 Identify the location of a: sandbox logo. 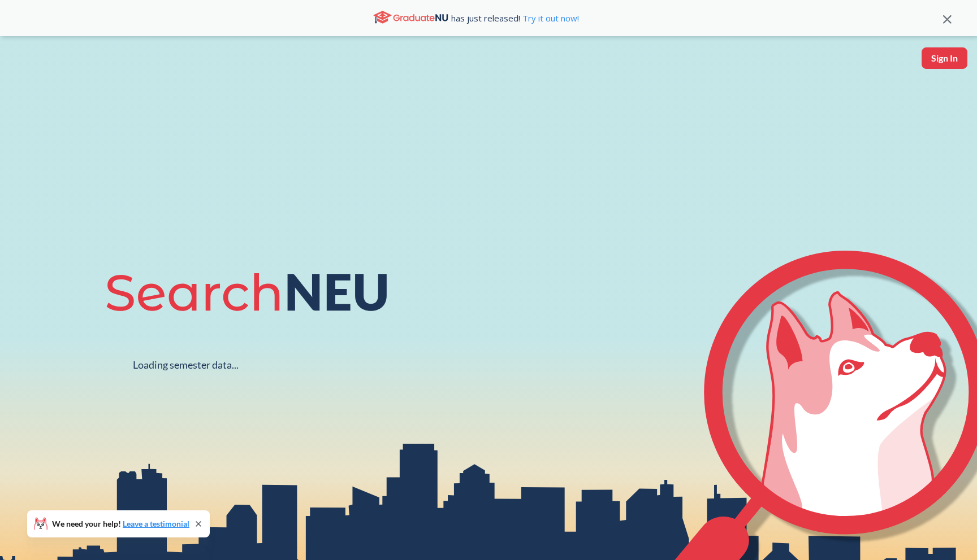
(24, 66).